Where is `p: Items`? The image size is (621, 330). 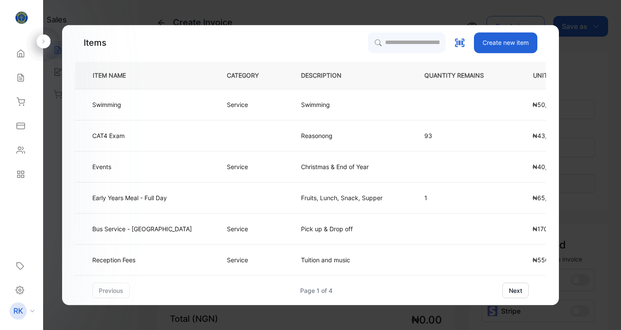 p: Items is located at coordinates (95, 43).